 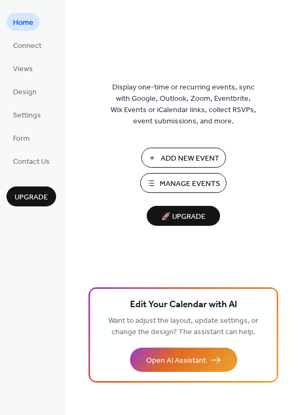 What do you see at coordinates (183, 157) in the screenshot?
I see `button: Add New Event` at bounding box center [183, 157].